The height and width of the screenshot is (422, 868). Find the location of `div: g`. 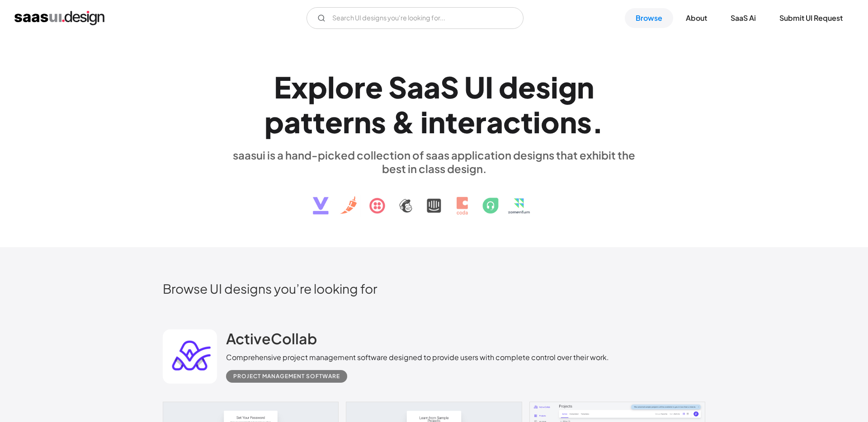

div: g is located at coordinates (567, 87).